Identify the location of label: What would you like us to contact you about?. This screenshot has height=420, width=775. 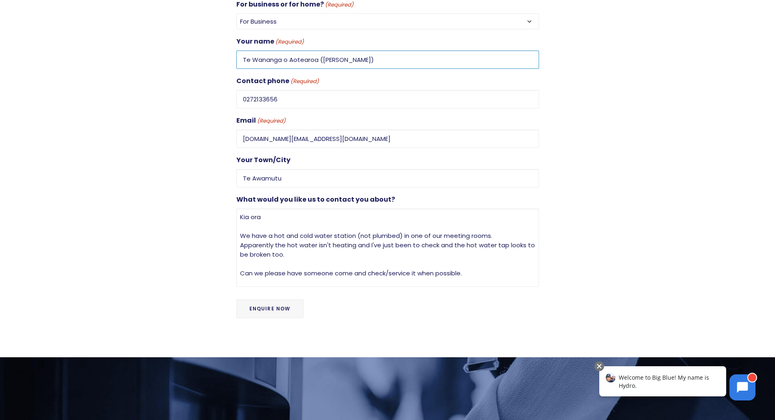
(316, 199).